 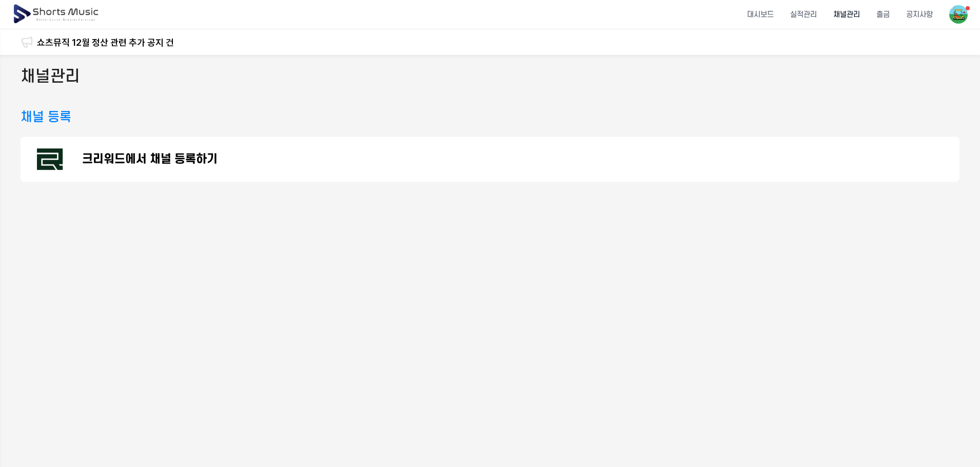 I want to click on img: 사용자 이미지, so click(x=958, y=14).